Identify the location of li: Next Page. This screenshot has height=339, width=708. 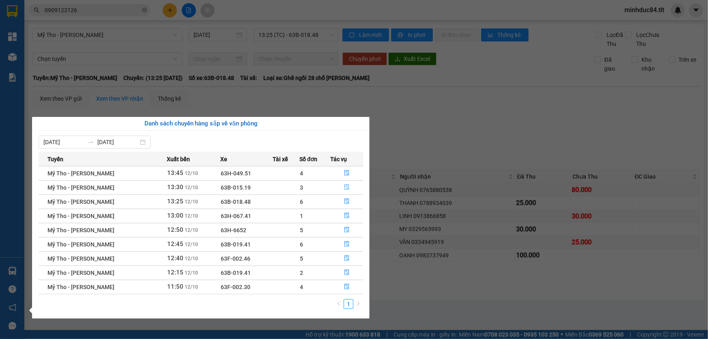
(358, 304).